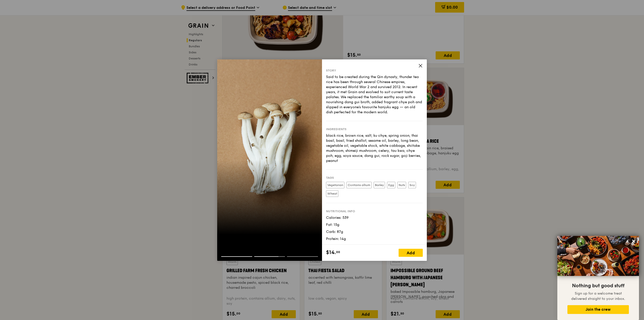 This screenshot has width=644, height=320. Describe the element at coordinates (598, 296) in the screenshot. I see `span: Sign up for a welcome treat delivered straight to your inbox.` at that location.